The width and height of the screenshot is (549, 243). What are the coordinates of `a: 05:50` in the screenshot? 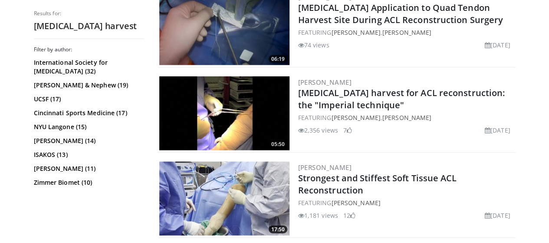 It's located at (224, 113).